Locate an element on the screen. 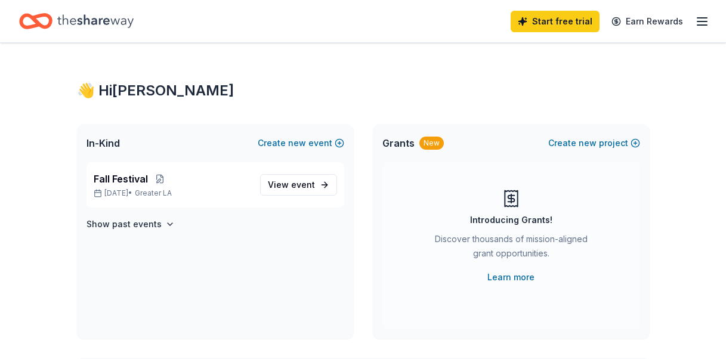 The width and height of the screenshot is (726, 359). a: Earn Rewards is located at coordinates (647, 21).